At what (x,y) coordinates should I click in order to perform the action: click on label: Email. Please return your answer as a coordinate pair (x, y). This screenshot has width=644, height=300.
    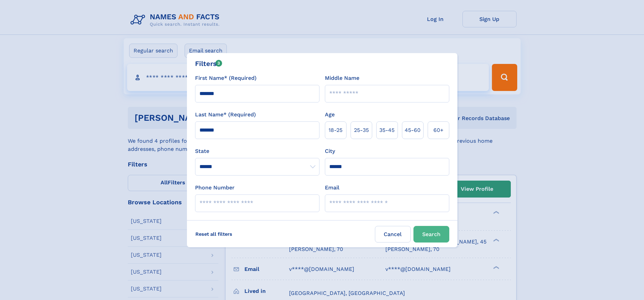
    Looking at the image, I should click on (331, 188).